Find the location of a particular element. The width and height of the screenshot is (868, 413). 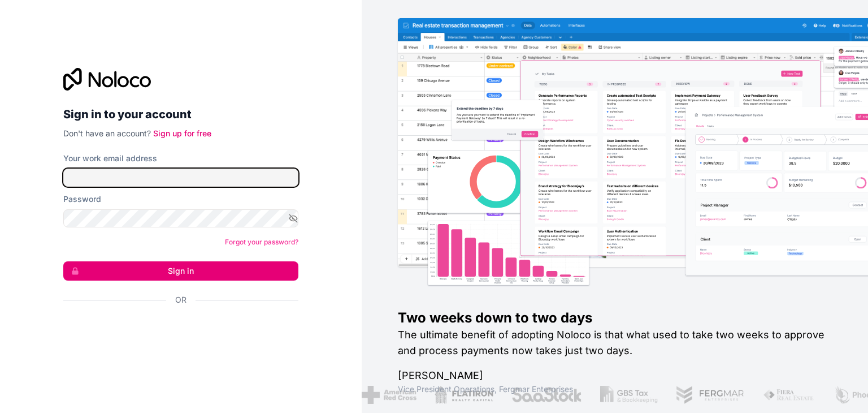

button: Sign in is located at coordinates (181, 271).